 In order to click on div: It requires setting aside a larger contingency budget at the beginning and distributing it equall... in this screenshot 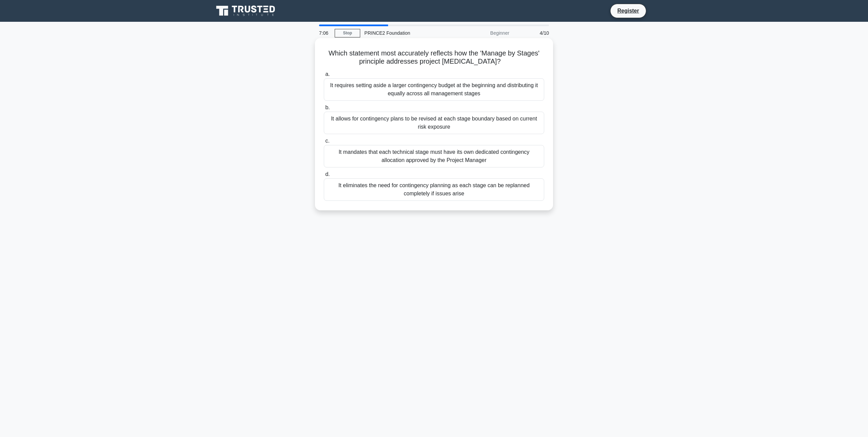, I will do `click(434, 89)`.